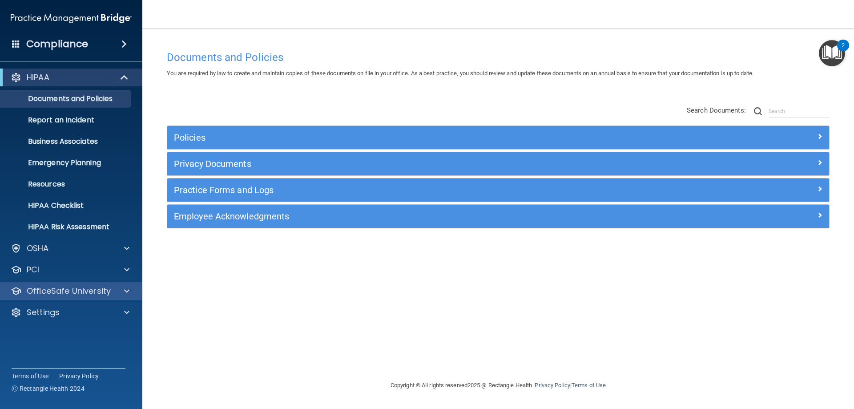  Describe the element at coordinates (66, 120) in the screenshot. I see `p: Report an Incident` at that location.